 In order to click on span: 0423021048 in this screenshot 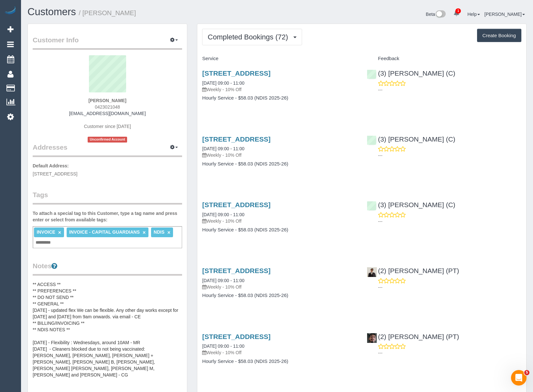, I will do `click(107, 107)`.